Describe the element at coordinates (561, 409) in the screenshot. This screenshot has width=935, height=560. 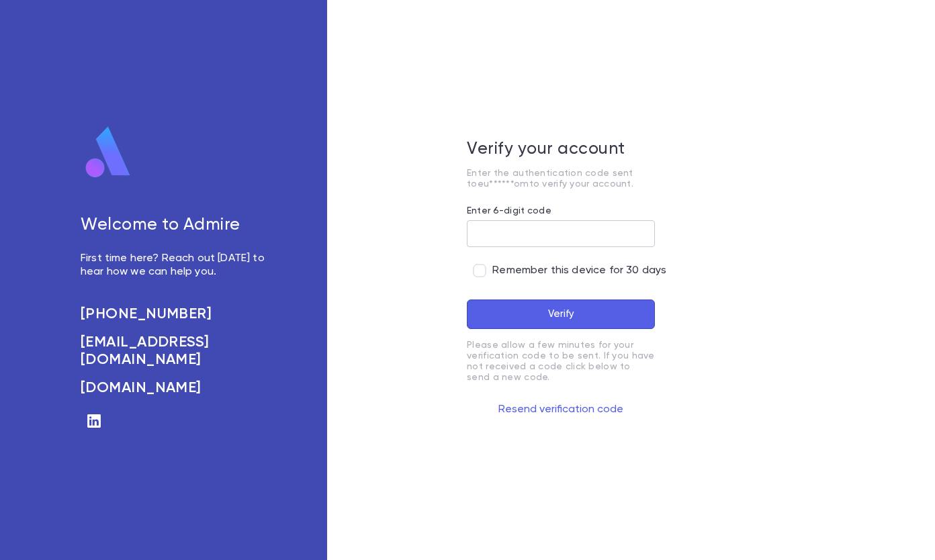
I see `button: Resend verification code` at that location.